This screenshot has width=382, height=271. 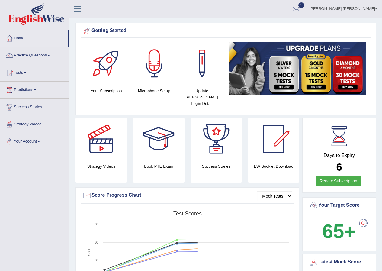 I want to click on a: Renew Subscription, so click(x=338, y=181).